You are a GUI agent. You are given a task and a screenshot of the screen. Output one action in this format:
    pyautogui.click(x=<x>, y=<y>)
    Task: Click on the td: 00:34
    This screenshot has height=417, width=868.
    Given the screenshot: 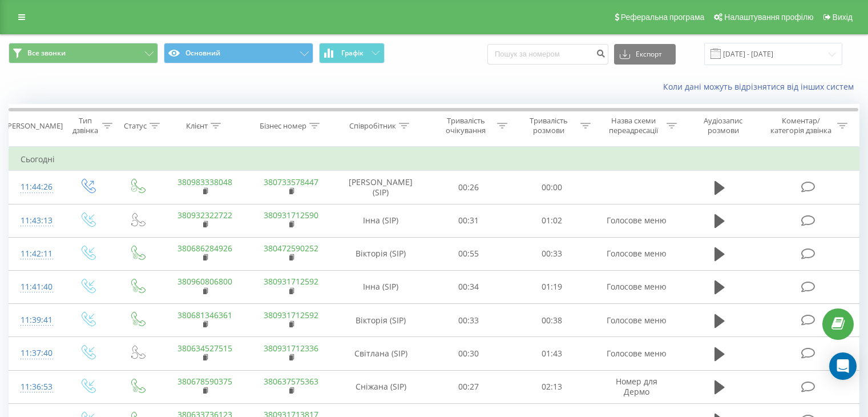 What is the action you would take?
    pyautogui.click(x=469, y=287)
    